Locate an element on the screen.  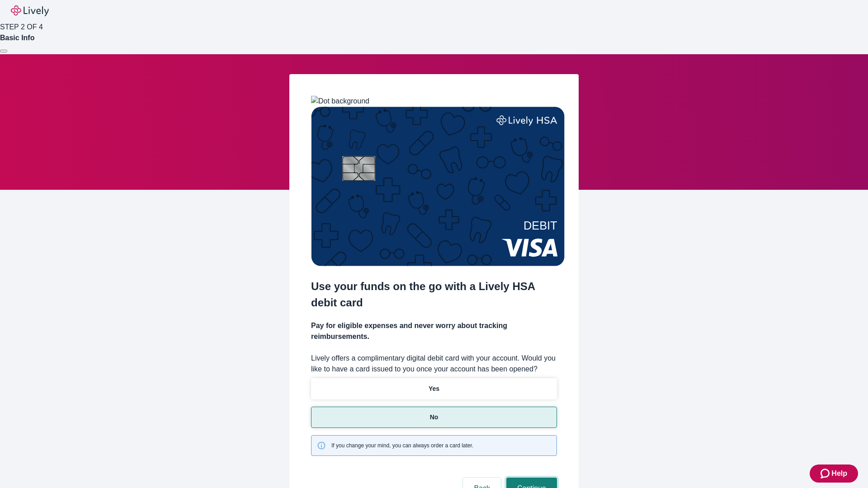
p: No is located at coordinates (434, 417).